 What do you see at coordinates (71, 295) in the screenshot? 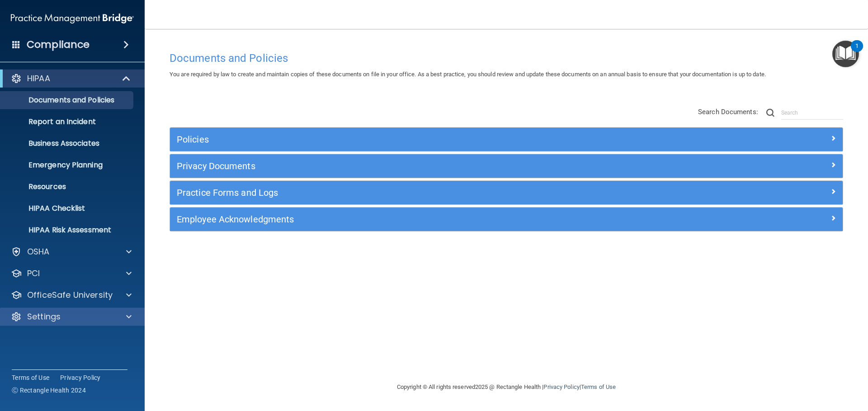
I see `a: OfficeSafe University` at bounding box center [71, 295].